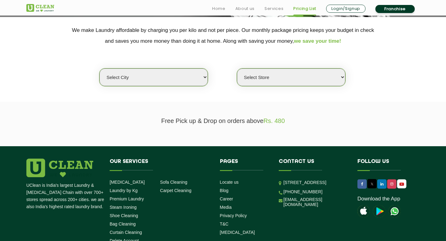 This screenshot has width=446, height=241. What do you see at coordinates (126, 232) in the screenshot?
I see `a: Curtain Cleaning` at bounding box center [126, 232].